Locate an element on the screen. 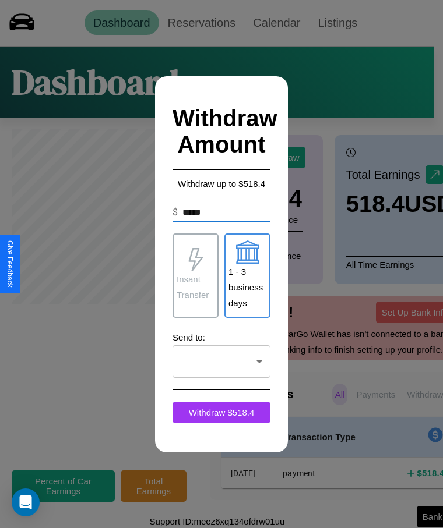  p: 1 - 3 business days is located at coordinates (247, 287).